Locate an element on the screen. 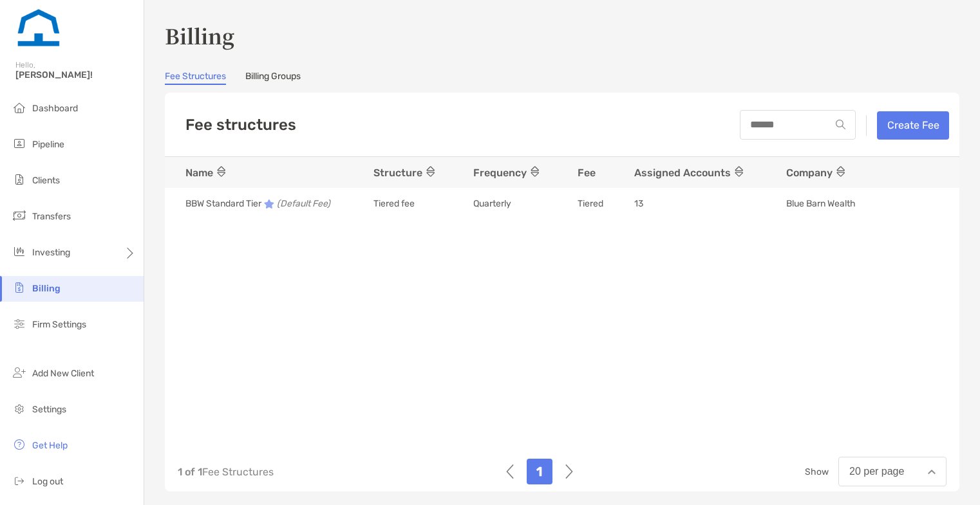 The height and width of the screenshot is (505, 980). span: 1 of 1 is located at coordinates (190, 472).